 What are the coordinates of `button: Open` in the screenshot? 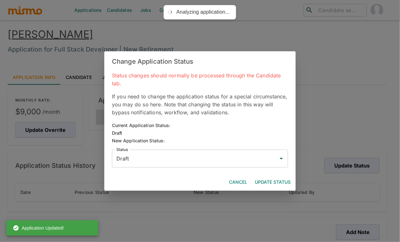 It's located at (281, 159).